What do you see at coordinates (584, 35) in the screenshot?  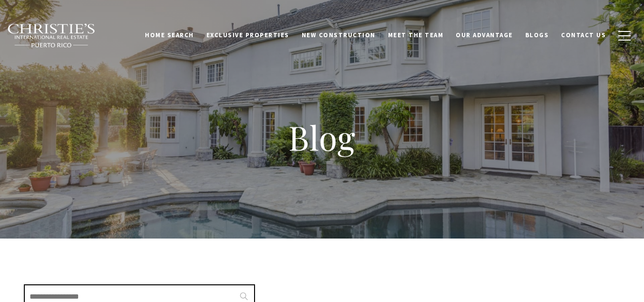 I see `span: Contact Us` at bounding box center [584, 35].